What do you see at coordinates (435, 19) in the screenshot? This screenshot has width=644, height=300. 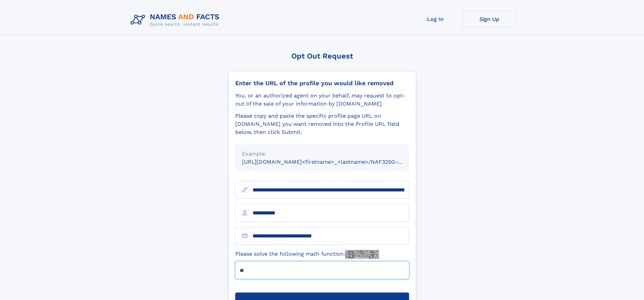 I see `a: Log In` at bounding box center [435, 19].